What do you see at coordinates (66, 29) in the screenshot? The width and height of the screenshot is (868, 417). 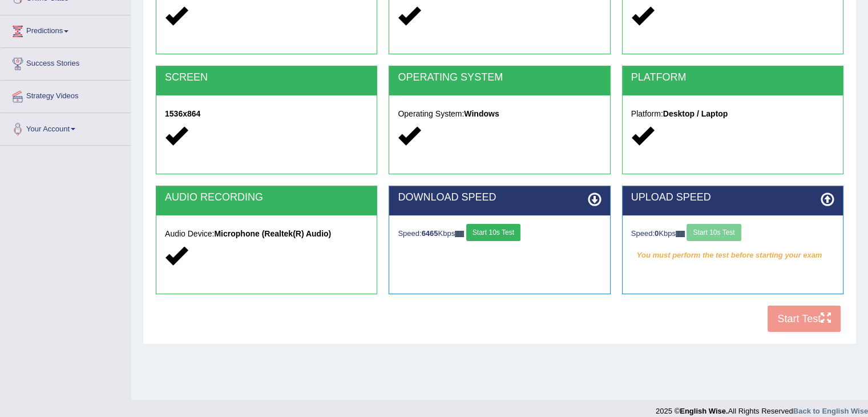 I see `a: Predictions` at bounding box center [66, 29].